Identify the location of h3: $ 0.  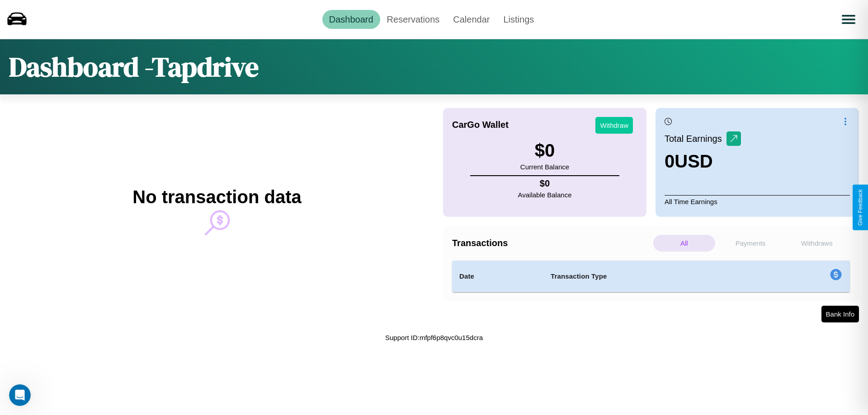
(545, 150).